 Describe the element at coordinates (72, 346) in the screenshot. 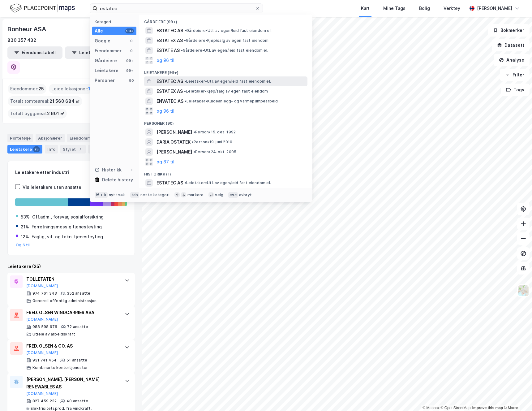

I see `div: FRED. OLSEN & CO. AS` at that location.